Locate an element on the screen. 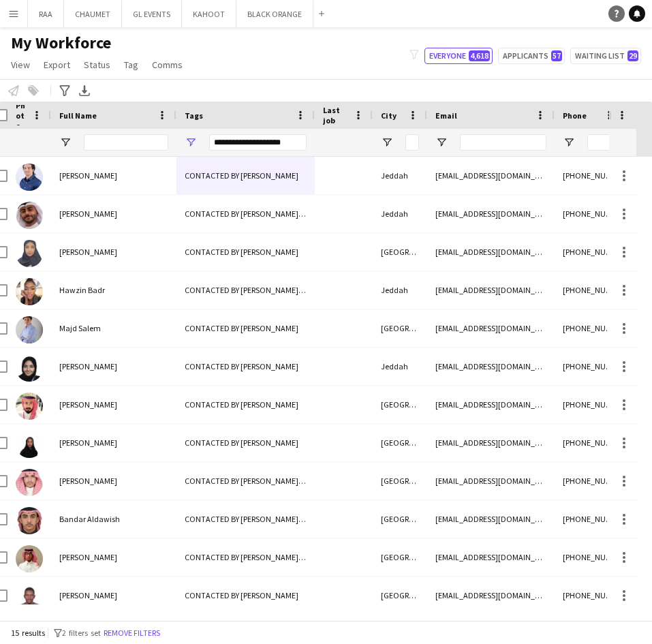 The width and height of the screenshot is (652, 644). img: Areej Sulaiman is located at coordinates (29, 254).